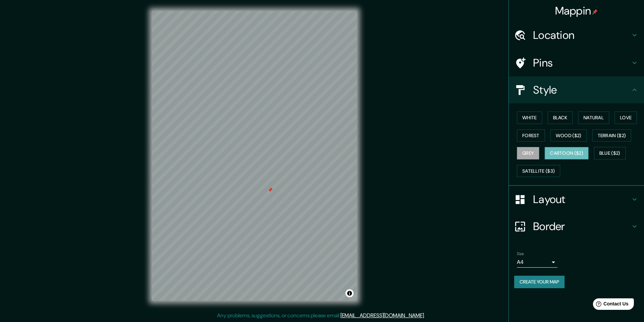 This screenshot has width=644, height=322. I want to click on button: Forest, so click(531, 135).